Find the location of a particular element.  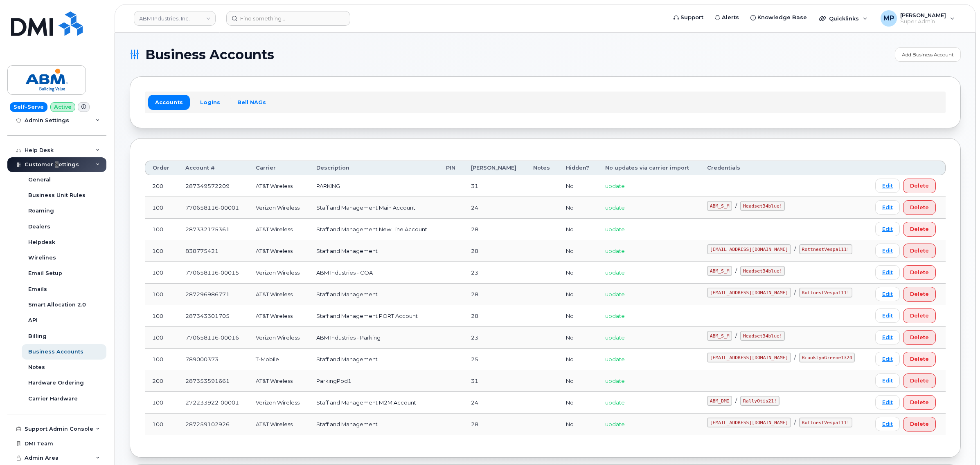

th: Order is located at coordinates (161, 168).